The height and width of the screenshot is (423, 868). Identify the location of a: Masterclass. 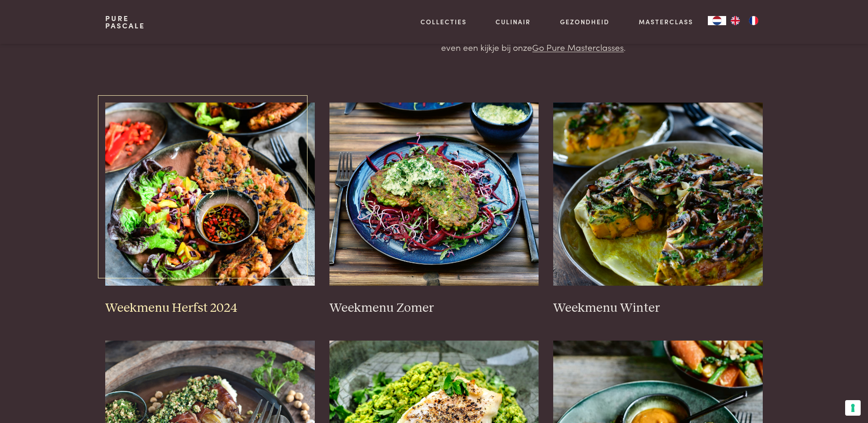
(666, 21).